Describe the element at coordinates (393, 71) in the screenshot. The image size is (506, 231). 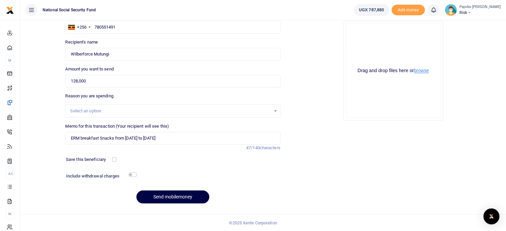
I see `div: Drag and drop files here or` at that location.